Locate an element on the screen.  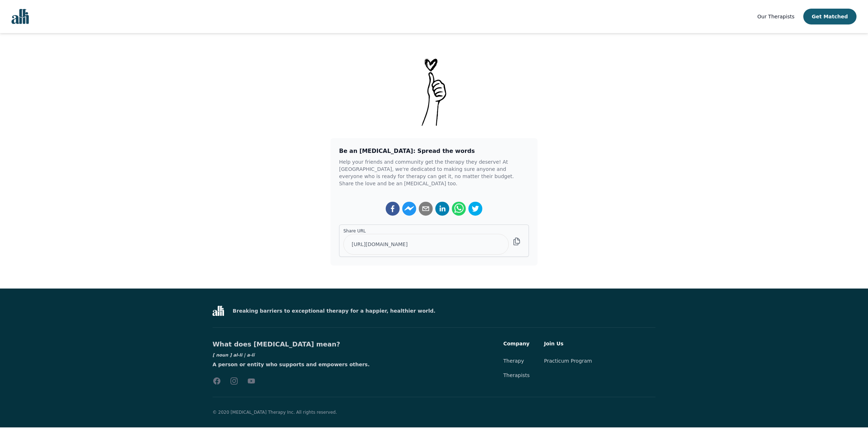
h3: Join Us is located at coordinates (568, 344).